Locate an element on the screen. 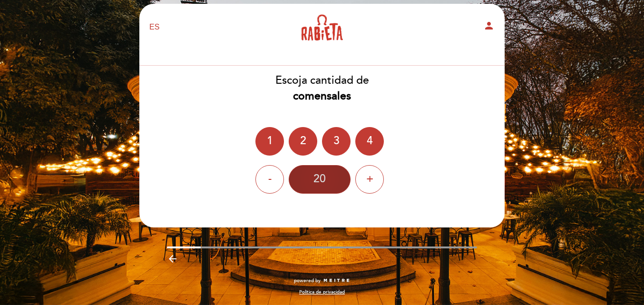 The height and width of the screenshot is (305, 644). div: 1 is located at coordinates (270, 141).